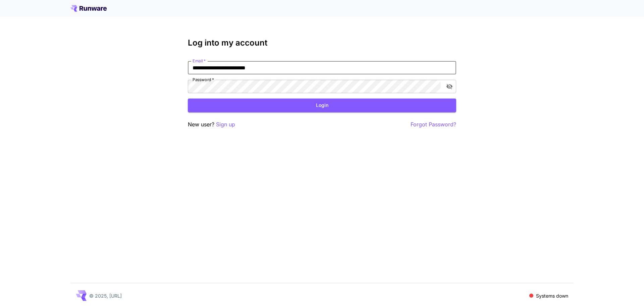  I want to click on h3: Log into my account, so click(322, 43).